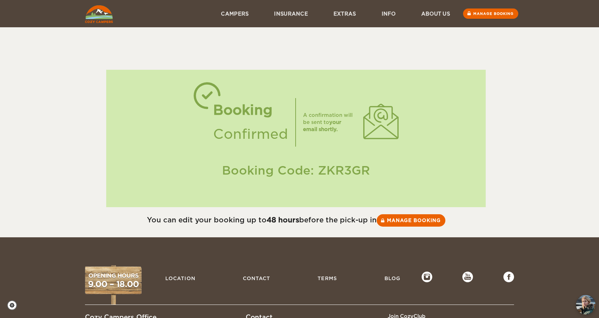 The width and height of the screenshot is (599, 318). Describe the element at coordinates (256, 278) in the screenshot. I see `a: Contact` at that location.